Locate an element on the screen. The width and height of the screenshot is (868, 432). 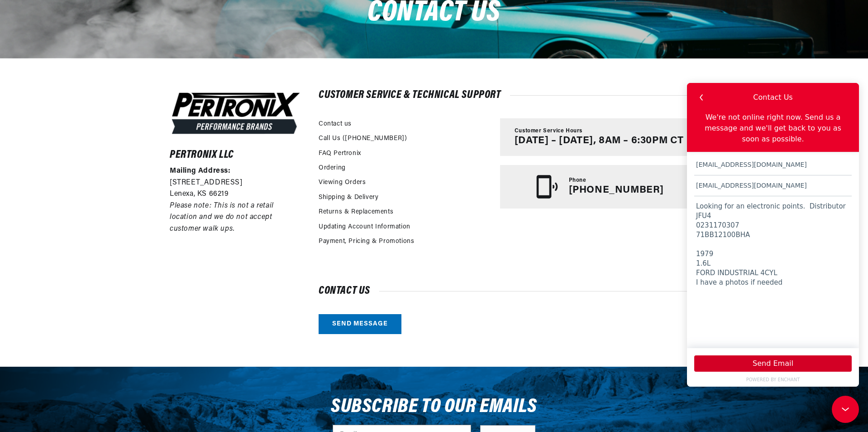
span: Phone is located at coordinates (577, 180).